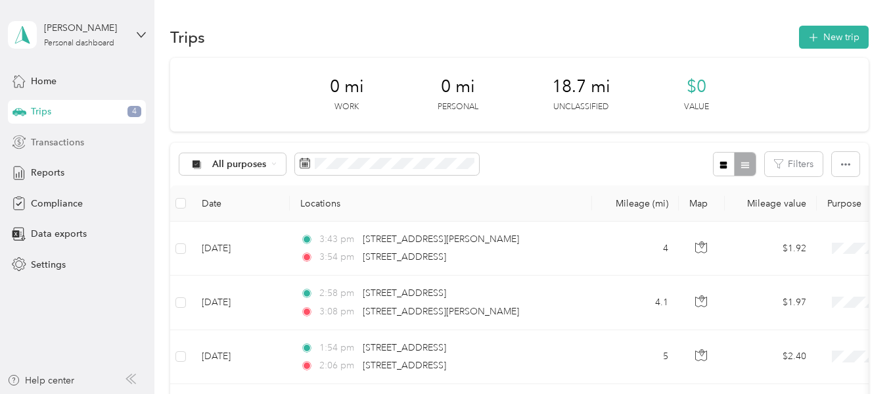 This screenshot has height=394, width=891. What do you see at coordinates (834, 37) in the screenshot?
I see `button: New trip` at bounding box center [834, 37].